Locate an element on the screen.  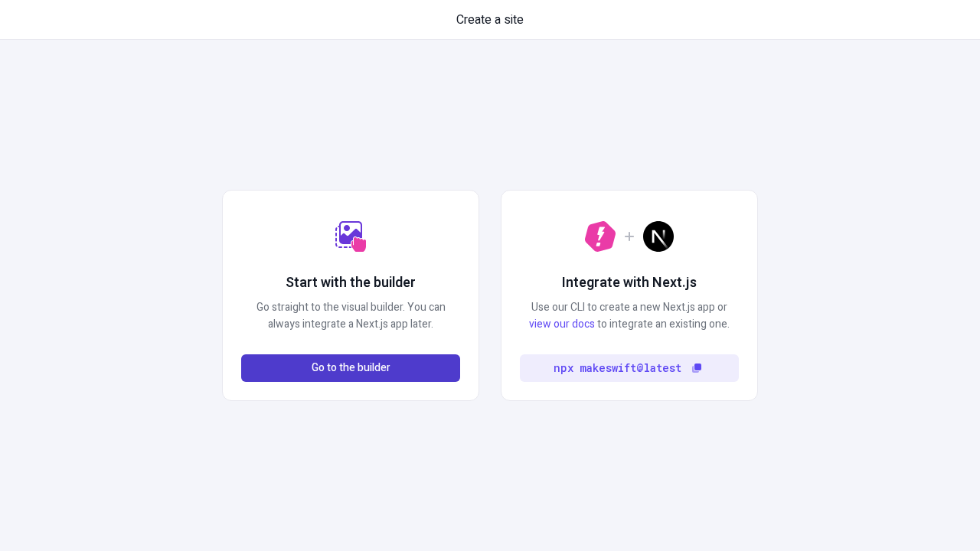
p: Go straight to the visual builder. You can always integrate a Next.js app later. is located at coordinates (351, 316).